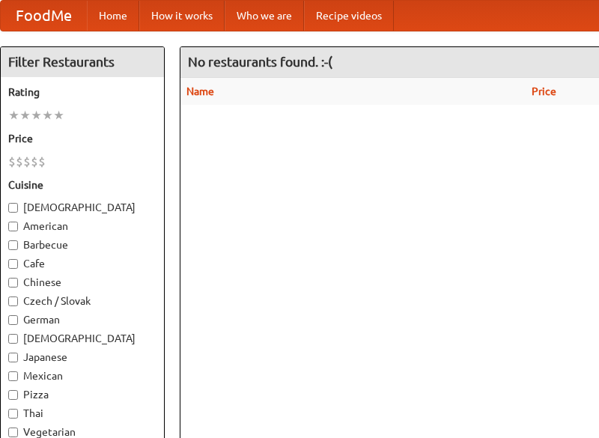 The height and width of the screenshot is (438, 599). What do you see at coordinates (182, 16) in the screenshot?
I see `a: How it works` at bounding box center [182, 16].